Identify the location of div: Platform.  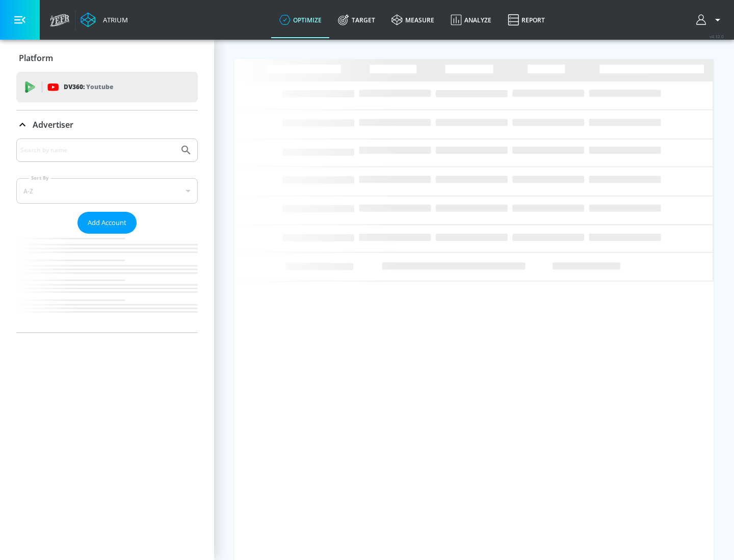
(107, 58).